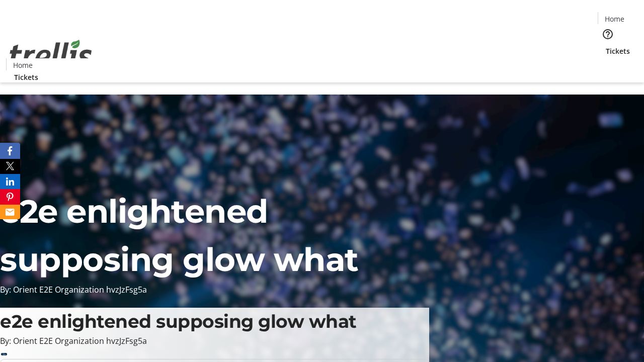 The image size is (644, 362). I want to click on img: Orient E2E Organization hvzJzFsg5a's Logo, so click(50, 53).